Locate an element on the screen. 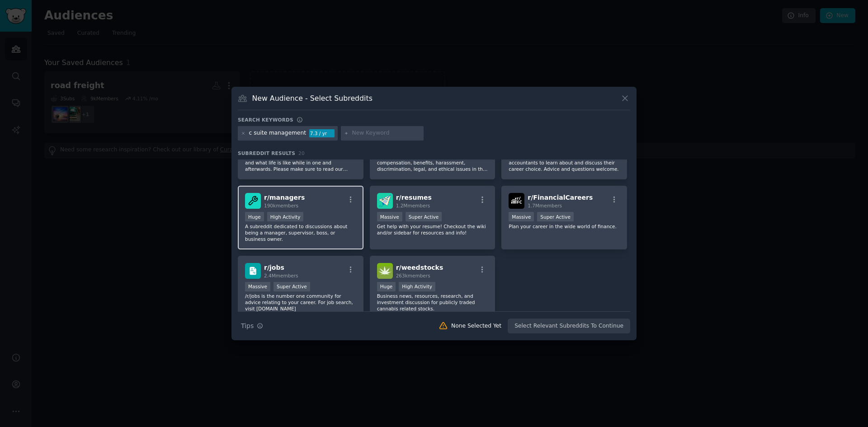 Image resolution: width=868 pixels, height=427 pixels. div: 7.3 / yr is located at coordinates (322, 134).